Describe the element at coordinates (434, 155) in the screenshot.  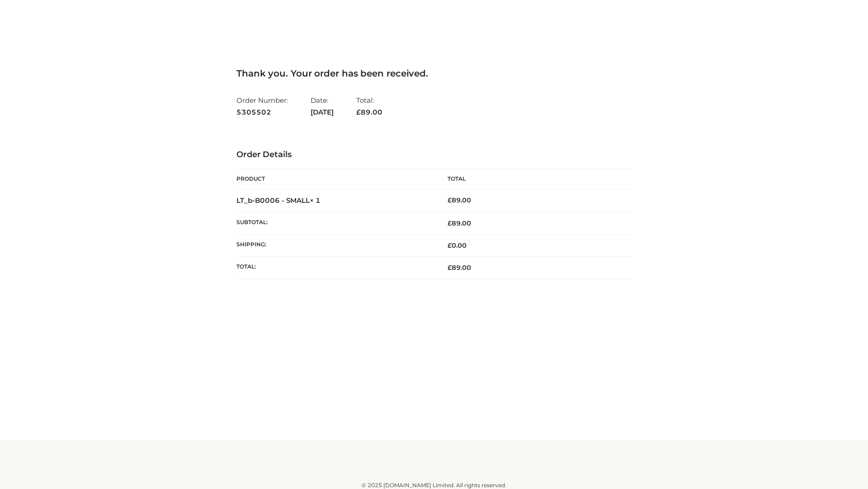
I see `h3: Order Details` at that location.